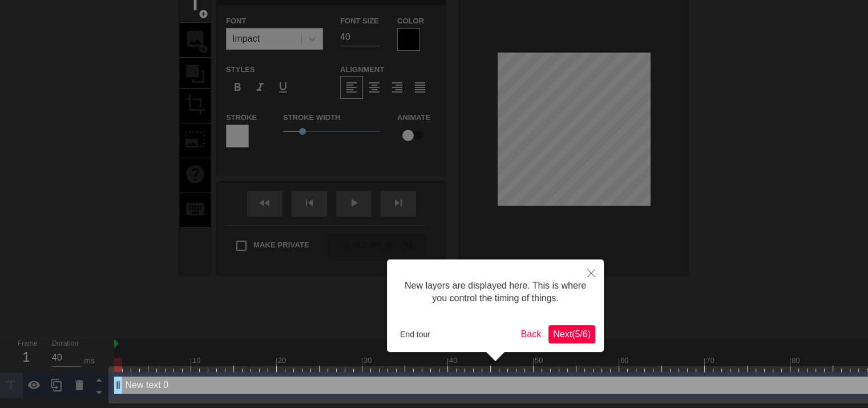  Describe the element at coordinates (591, 272) in the screenshot. I see `button: Close` at that location.